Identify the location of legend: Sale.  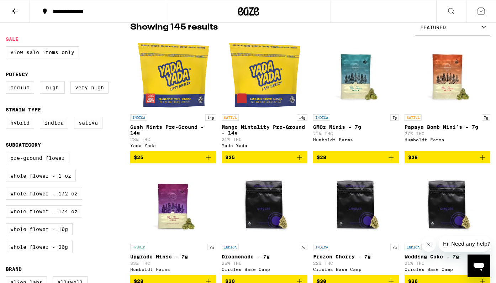
(12, 39).